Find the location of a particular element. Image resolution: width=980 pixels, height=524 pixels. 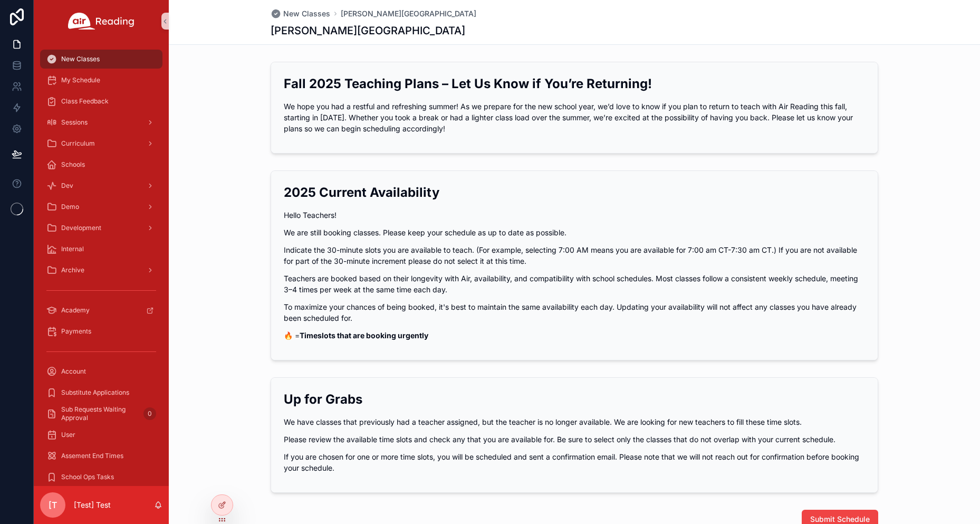

span: Assement End Times is located at coordinates (92, 456).